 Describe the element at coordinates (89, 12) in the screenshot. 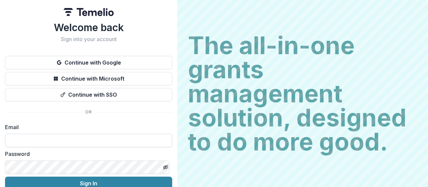

I see `img: Temelio` at that location.